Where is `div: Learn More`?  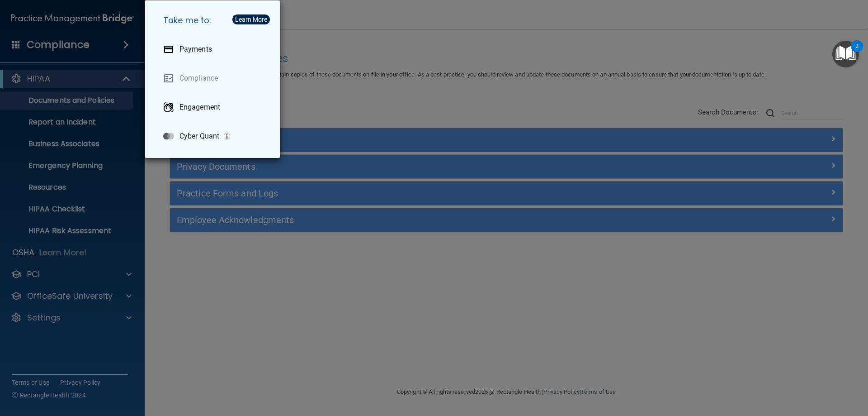
div: Learn More is located at coordinates (251, 19).